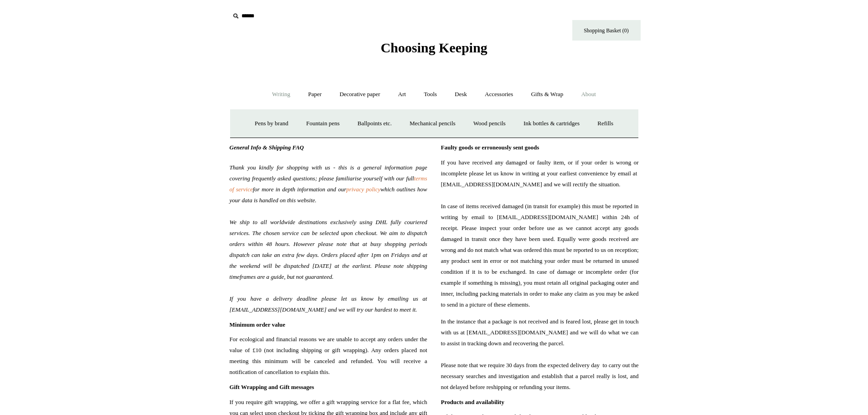 This screenshot has height=415, width=868. Describe the element at coordinates (272, 123) in the screenshot. I see `a: Pens by brand` at that location.